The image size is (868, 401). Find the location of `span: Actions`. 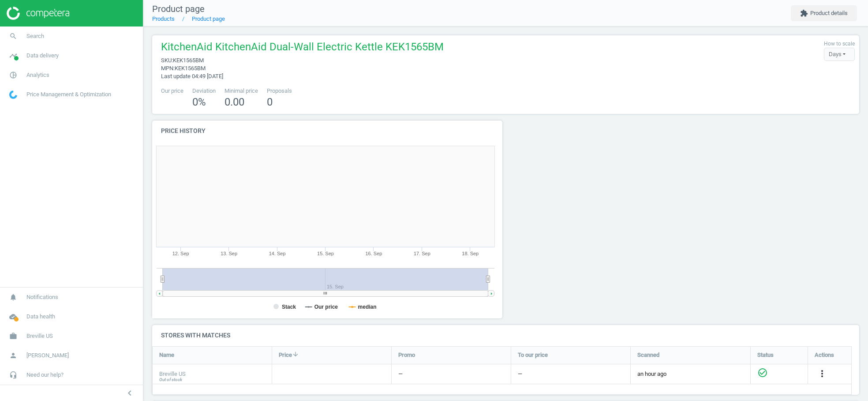

span: Actions is located at coordinates (824, 355).